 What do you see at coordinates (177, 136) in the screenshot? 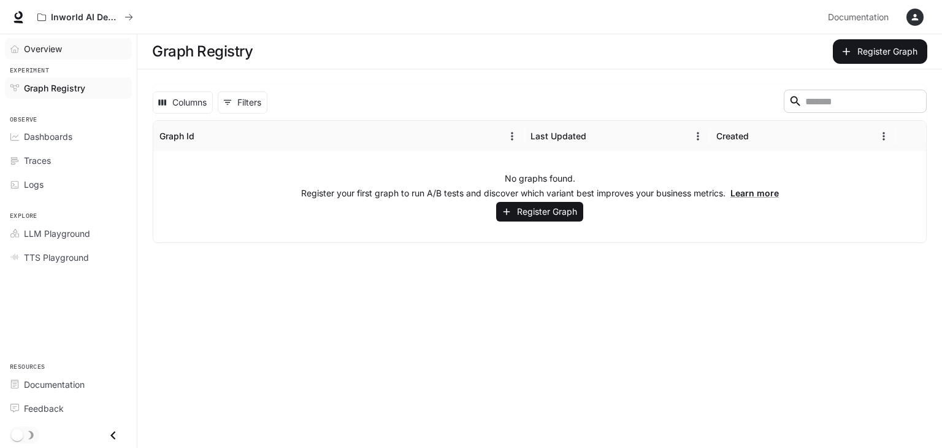
I see `div: Graph Id` at bounding box center [177, 136].